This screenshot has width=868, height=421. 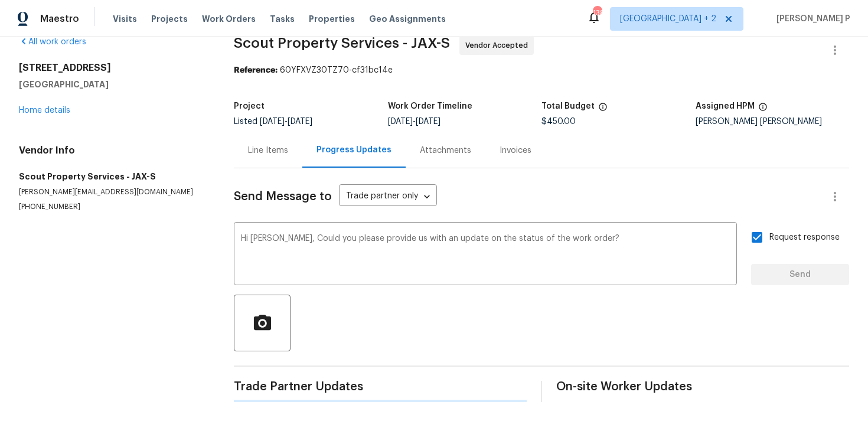 What do you see at coordinates (283, 197) in the screenshot?
I see `span: Send Message to` at bounding box center [283, 197].